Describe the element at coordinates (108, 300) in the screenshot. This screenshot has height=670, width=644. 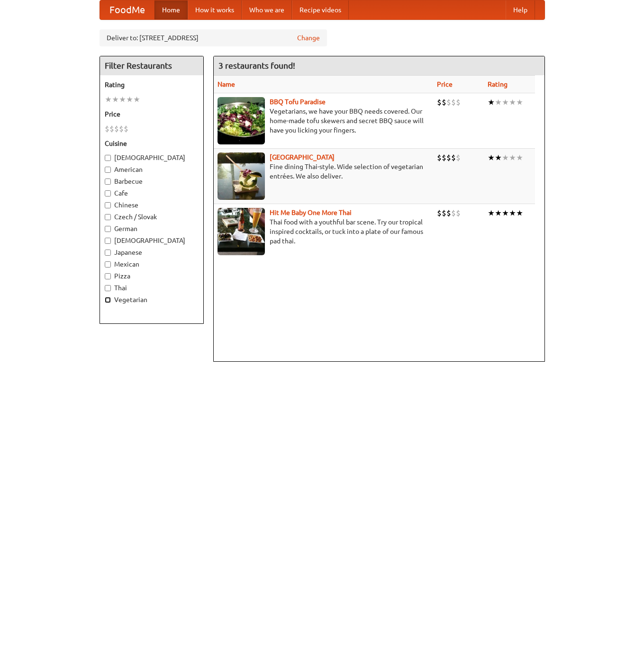
I see `input: Vegetarian` at that location.